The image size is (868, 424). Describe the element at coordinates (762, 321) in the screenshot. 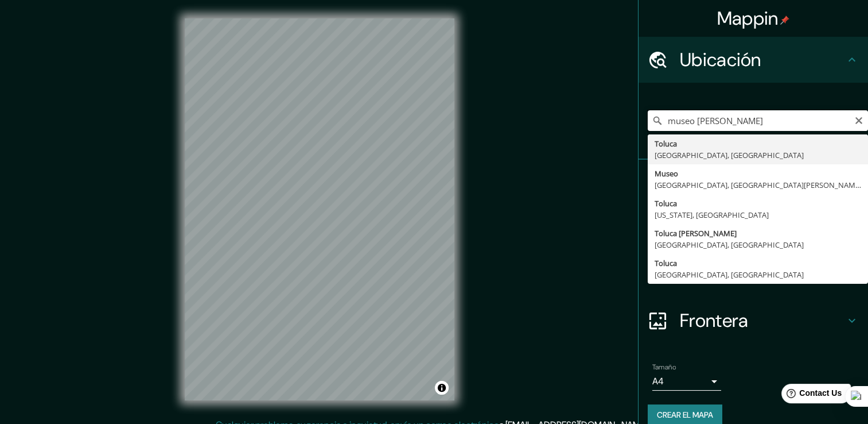

I see `h4: Frontera` at that location.